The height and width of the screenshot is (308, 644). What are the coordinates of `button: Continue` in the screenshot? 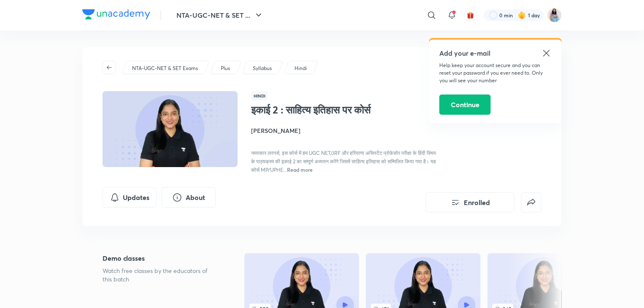 It's located at (465, 105).